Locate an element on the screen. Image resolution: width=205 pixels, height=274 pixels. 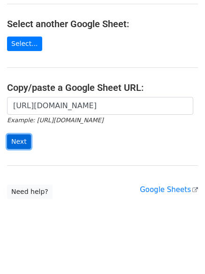
a: Select... is located at coordinates (24, 44).